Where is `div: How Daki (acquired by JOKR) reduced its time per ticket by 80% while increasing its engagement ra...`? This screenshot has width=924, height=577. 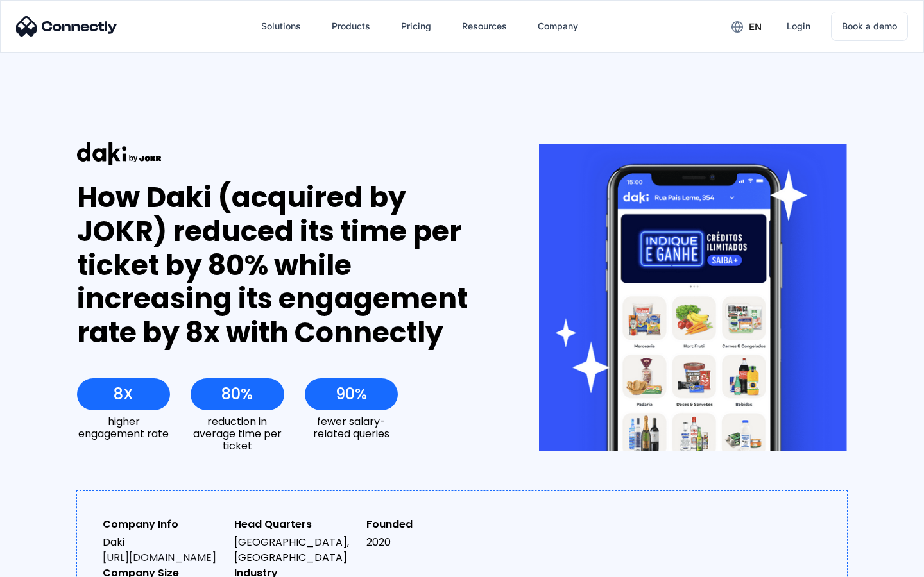 div: How Daki (acquired by JOKR) reduced its time per ticket by 80% while increasing its engagement ra... is located at coordinates (284, 266).